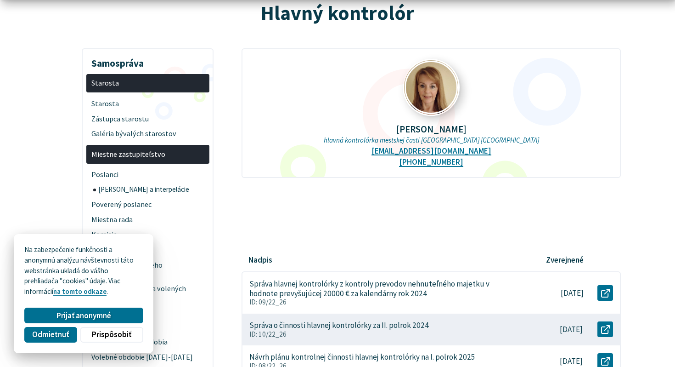 This screenshot has height=367, width=675. Describe the element at coordinates (148, 61) in the screenshot. I see `h3: Samospráva` at that location.